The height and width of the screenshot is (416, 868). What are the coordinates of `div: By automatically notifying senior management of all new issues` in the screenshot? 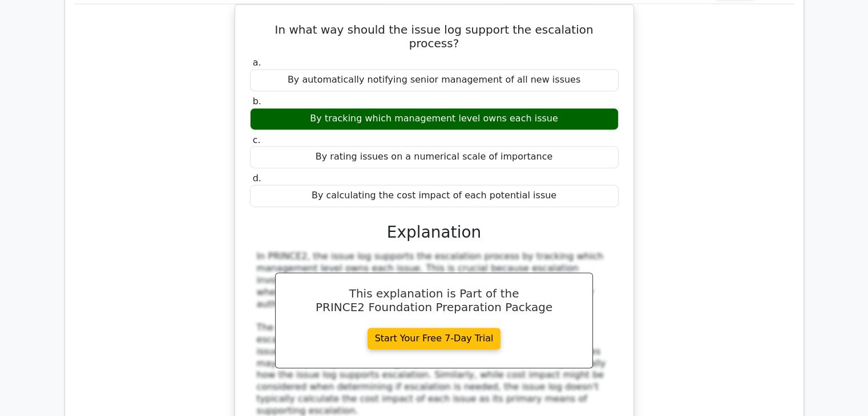 It's located at (435, 80).